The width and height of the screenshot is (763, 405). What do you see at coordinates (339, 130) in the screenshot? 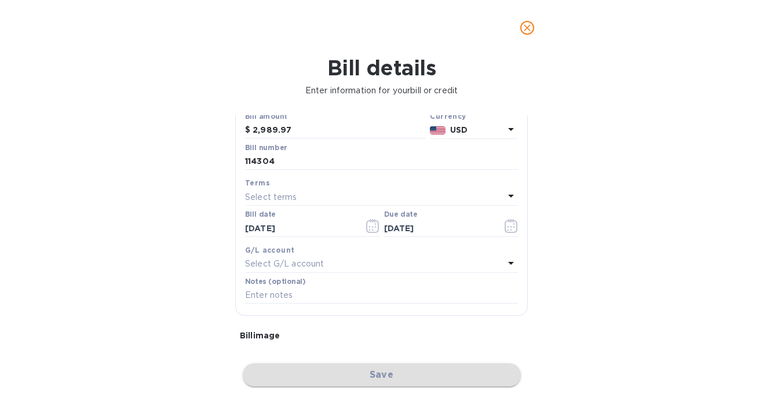
I see `input: $ Enter bill amount` at bounding box center [339, 130].